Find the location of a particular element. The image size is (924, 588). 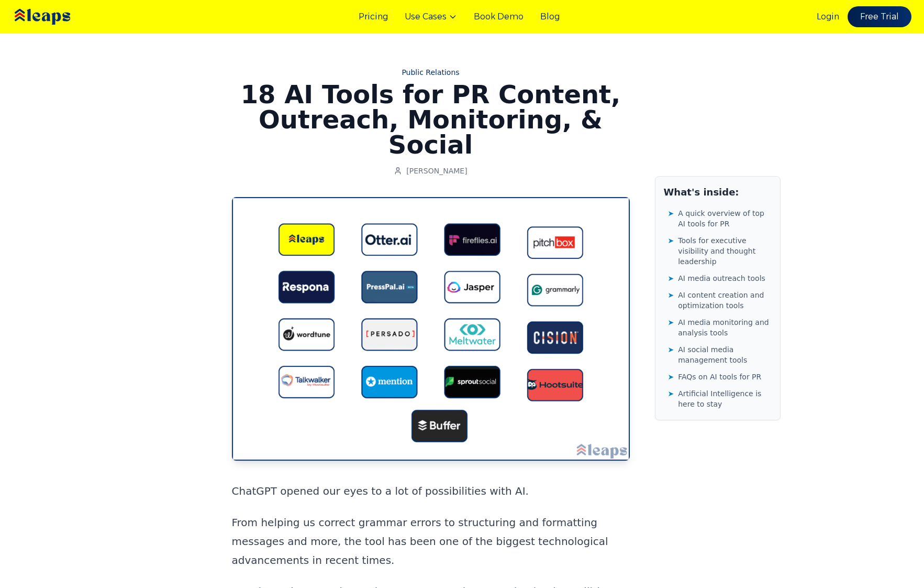

a: ➤AI content creation and optimization tools is located at coordinates (720, 300).